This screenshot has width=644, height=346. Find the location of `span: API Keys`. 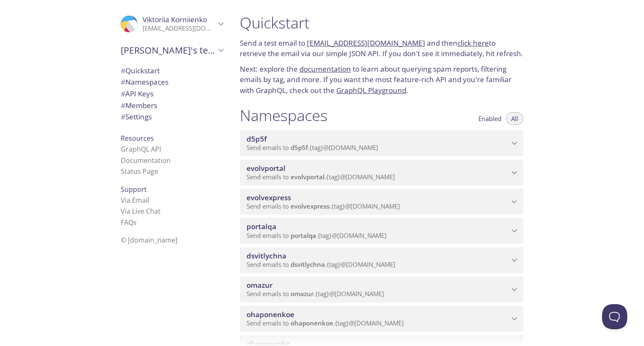

span: API Keys is located at coordinates (137, 93).